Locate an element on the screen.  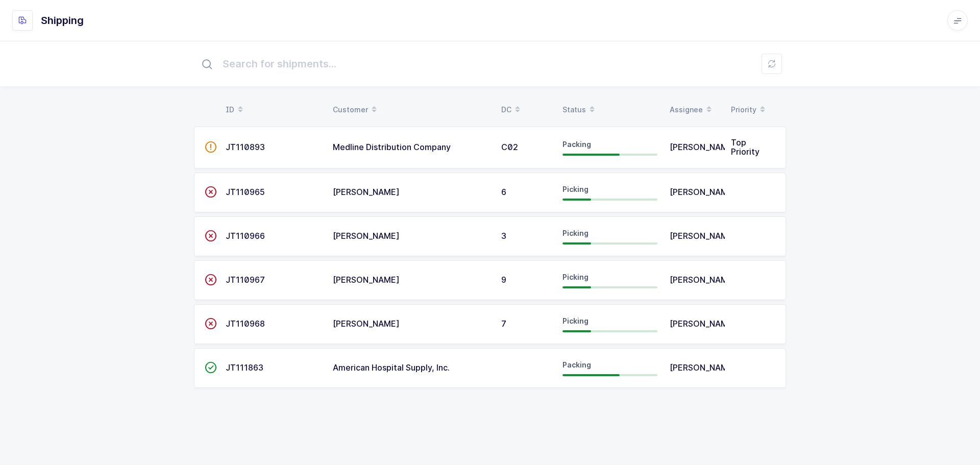
span: JT111863 is located at coordinates (244, 368).